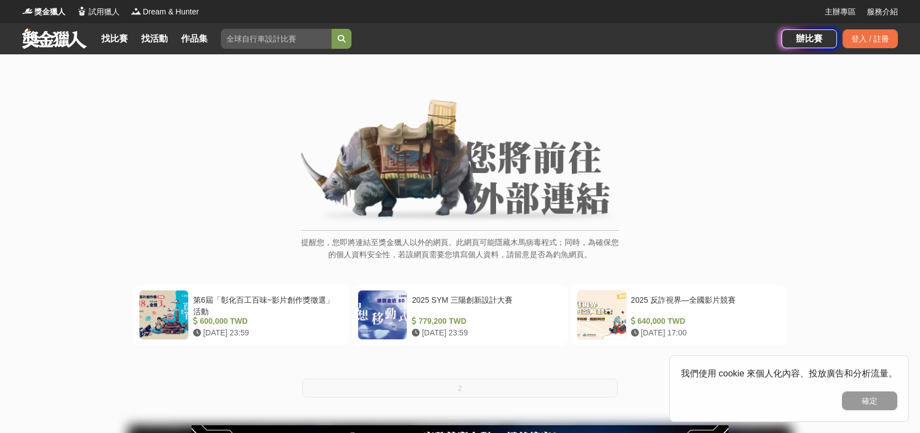 The image size is (920, 433). Describe the element at coordinates (704, 305) in the screenshot. I see `div: 2025 反詐視界—全國影片競賽` at that location.